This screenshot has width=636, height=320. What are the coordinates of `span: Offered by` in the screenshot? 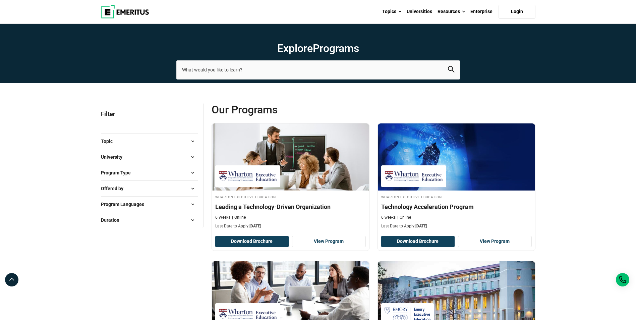 It's located at (115, 188).